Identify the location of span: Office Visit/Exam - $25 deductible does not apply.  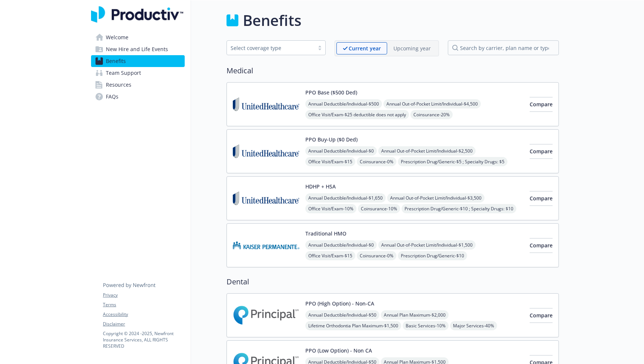
(357, 114).